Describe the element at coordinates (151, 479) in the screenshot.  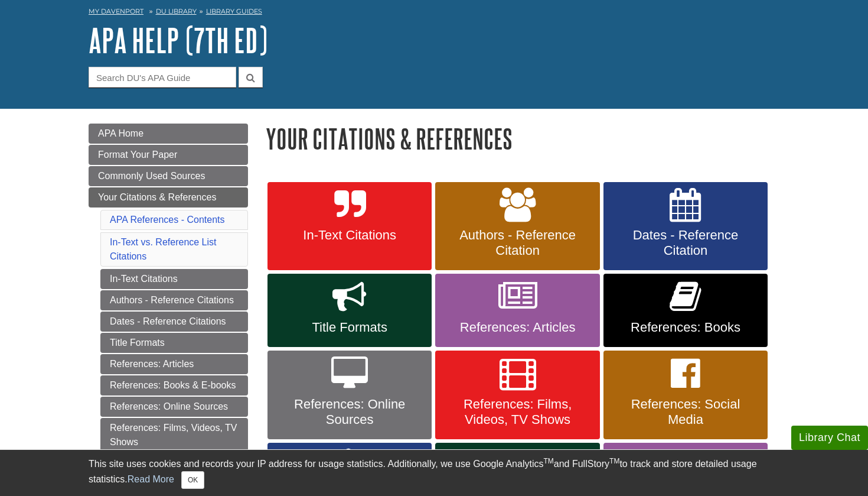
I see `a: Read More` at that location.